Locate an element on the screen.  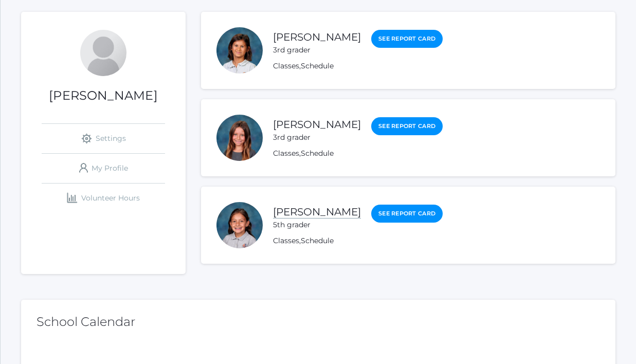
div: 5th grader is located at coordinates (317, 225).